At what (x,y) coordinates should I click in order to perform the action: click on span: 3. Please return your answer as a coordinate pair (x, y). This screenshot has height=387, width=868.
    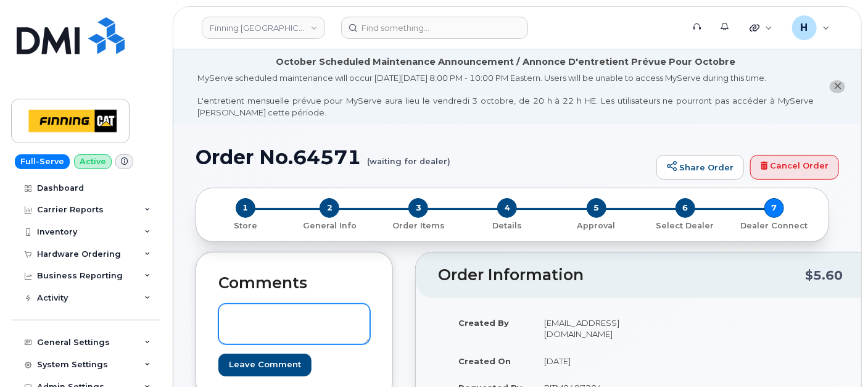
    Looking at the image, I should click on (418, 208).